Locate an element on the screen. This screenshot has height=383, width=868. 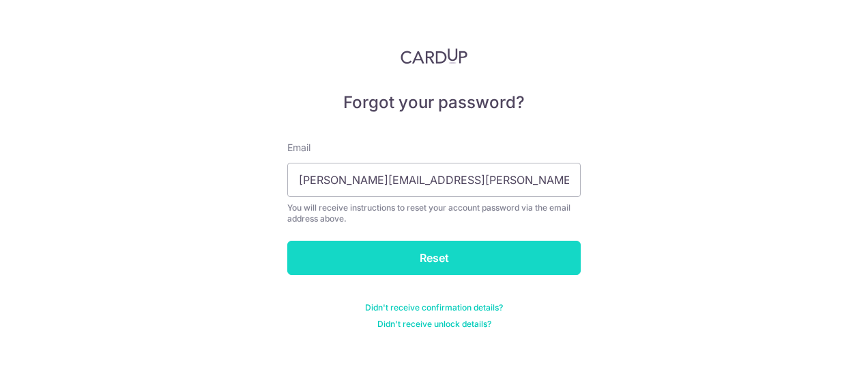
img: CardUp Logo is located at coordinates (434, 56).